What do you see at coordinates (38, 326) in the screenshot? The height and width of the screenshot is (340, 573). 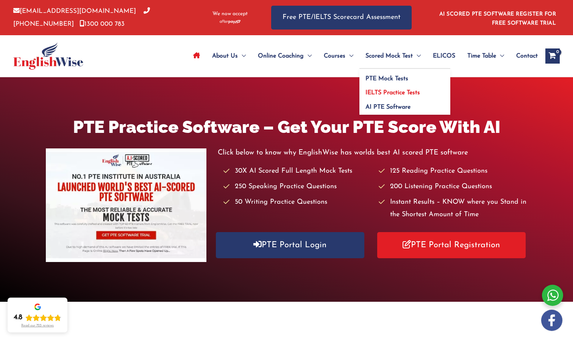 I see `div: Read our 723 reviews` at bounding box center [38, 326].